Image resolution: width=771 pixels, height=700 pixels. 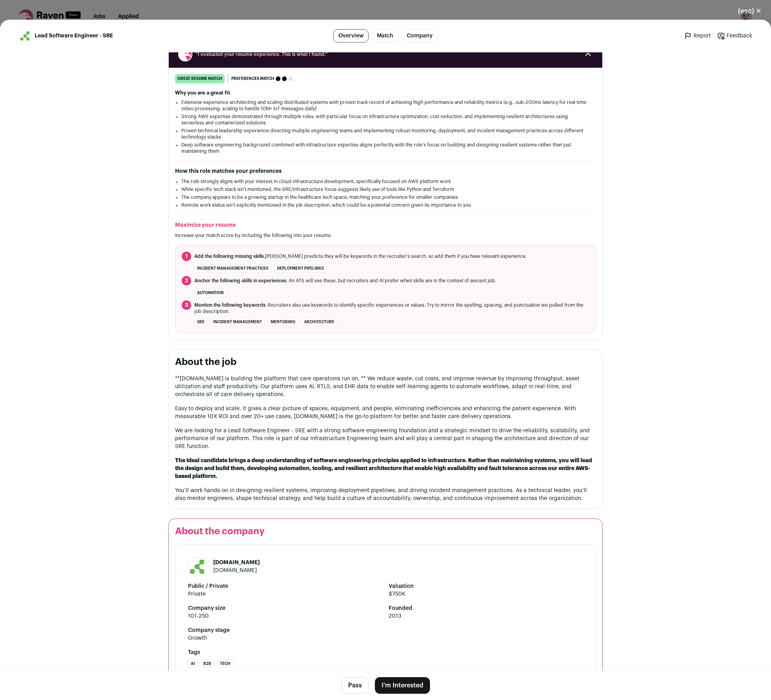 I want to click on a: Match, so click(x=386, y=36).